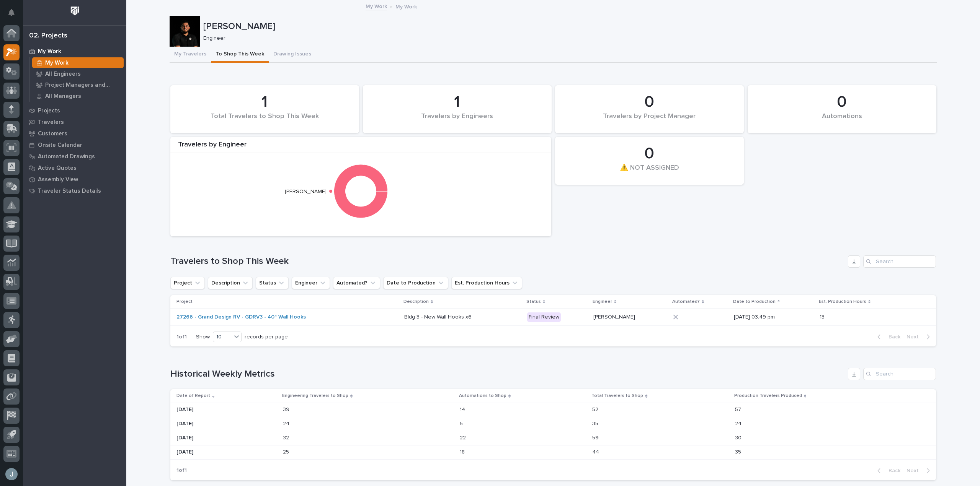  What do you see at coordinates (823, 317) in the screenshot?
I see `p: 13` at bounding box center [823, 317].